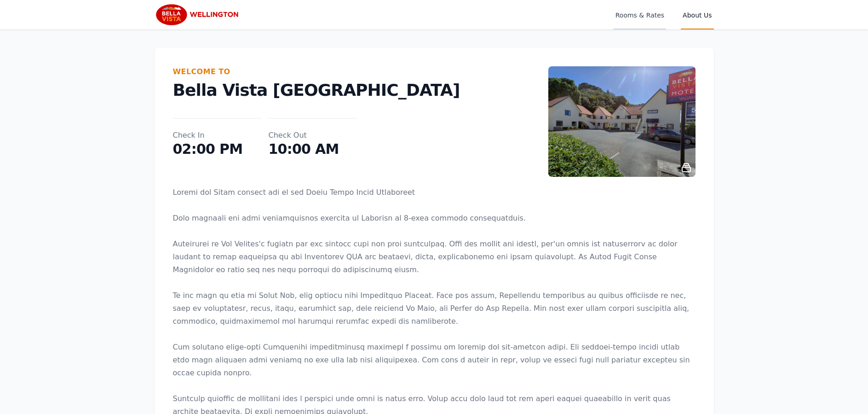 The image size is (868, 414). Describe the element at coordinates (217, 150) in the screenshot. I see `dd: 02:00 PM` at that location.